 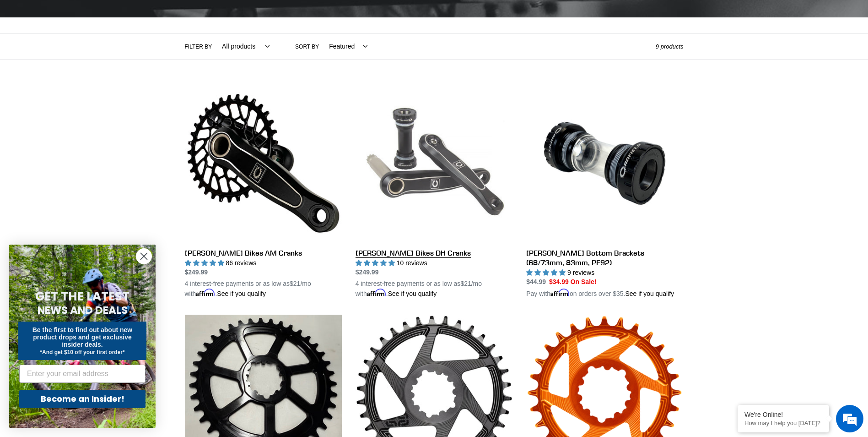 I want to click on input: Enter your email address, so click(x=82, y=374).